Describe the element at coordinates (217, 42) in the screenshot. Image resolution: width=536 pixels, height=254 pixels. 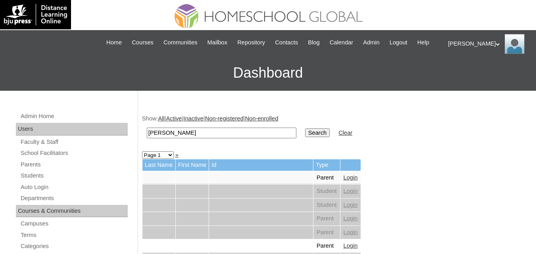
I see `span: Mailbox` at that location.